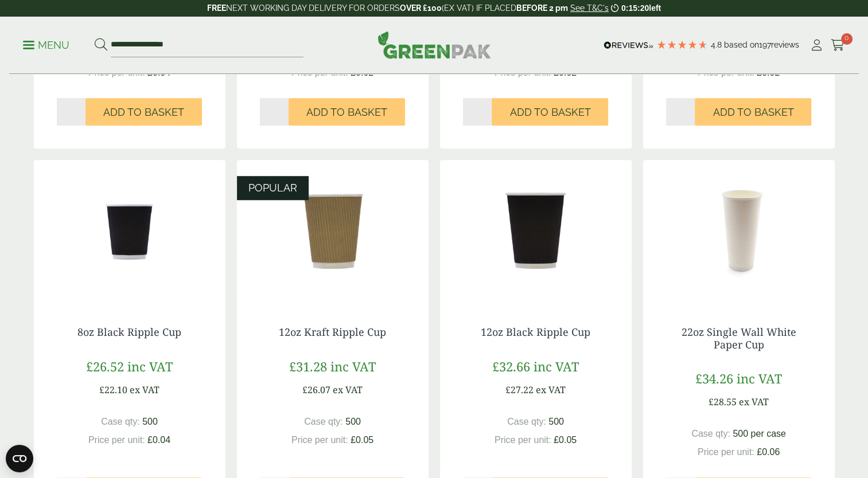  What do you see at coordinates (717, 45) in the screenshot?
I see `span: 4.8` at bounding box center [717, 45].